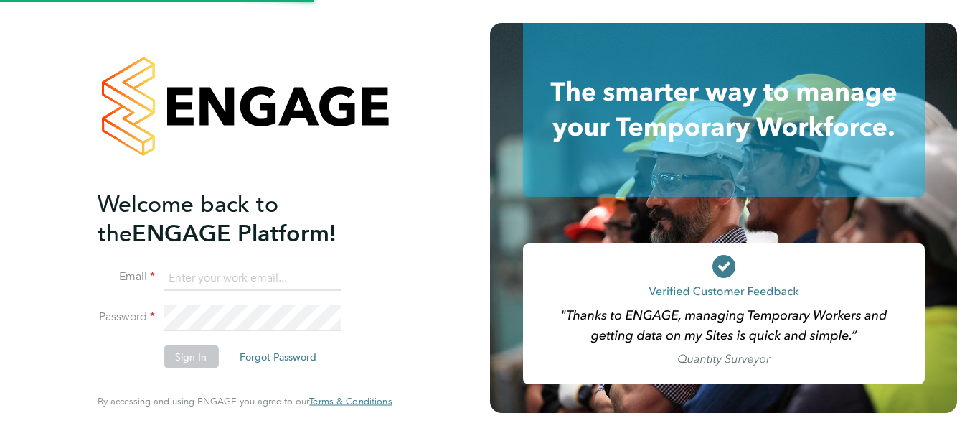 The height and width of the screenshot is (436, 980). I want to click on span: Terms & Conditions, so click(350, 401).